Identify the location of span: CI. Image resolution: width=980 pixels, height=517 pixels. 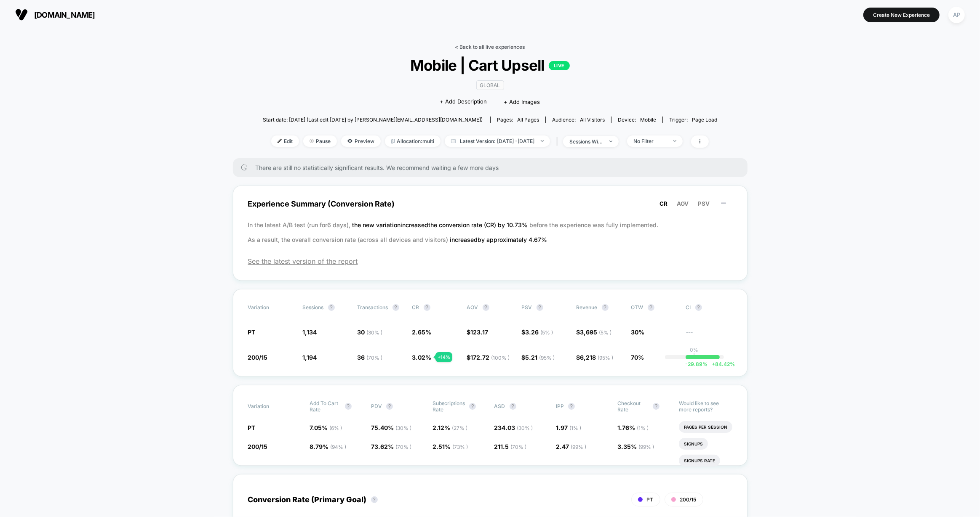
(709, 308).